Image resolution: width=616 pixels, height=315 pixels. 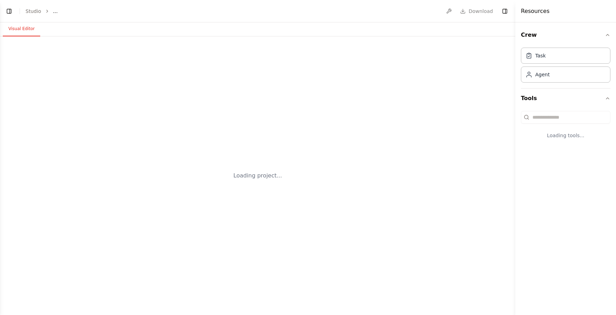 I want to click on h4: Resources, so click(x=535, y=11).